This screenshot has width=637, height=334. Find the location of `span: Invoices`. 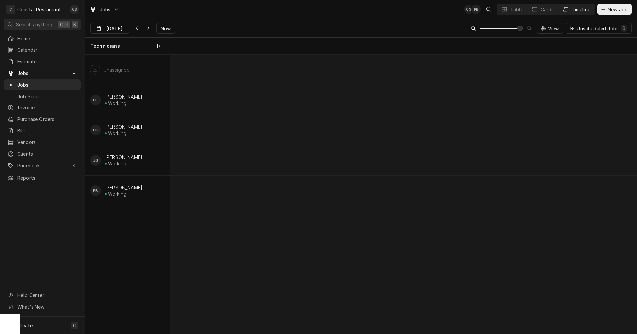

span: Invoices is located at coordinates (47, 107).